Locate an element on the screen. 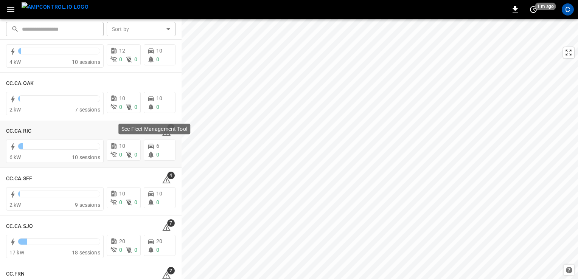 The image size is (578, 279). span: 4 kW is located at coordinates (15, 62).